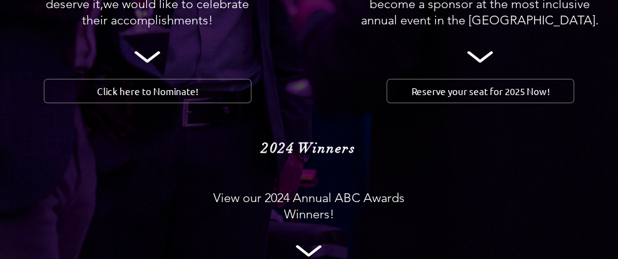 The height and width of the screenshot is (259, 618). What do you see at coordinates (308, 148) in the screenshot?
I see `span: 2024 Winners` at bounding box center [308, 148].